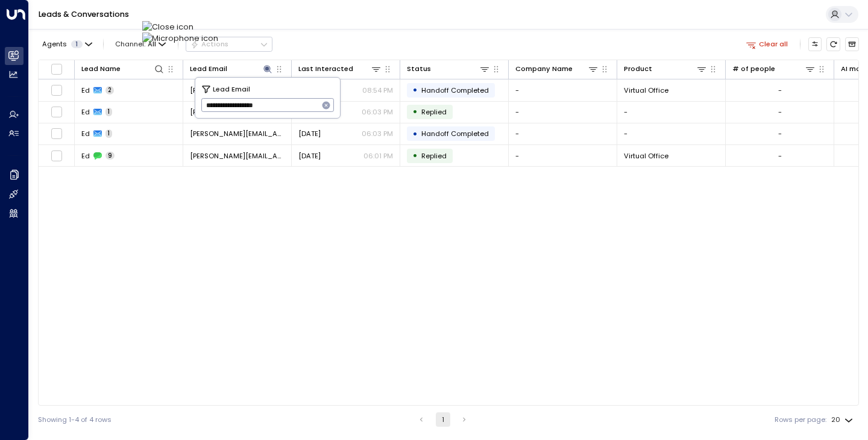 This screenshot has width=868, height=440. Describe the element at coordinates (442, 420) in the screenshot. I see `nav: pagination navigation` at that location.